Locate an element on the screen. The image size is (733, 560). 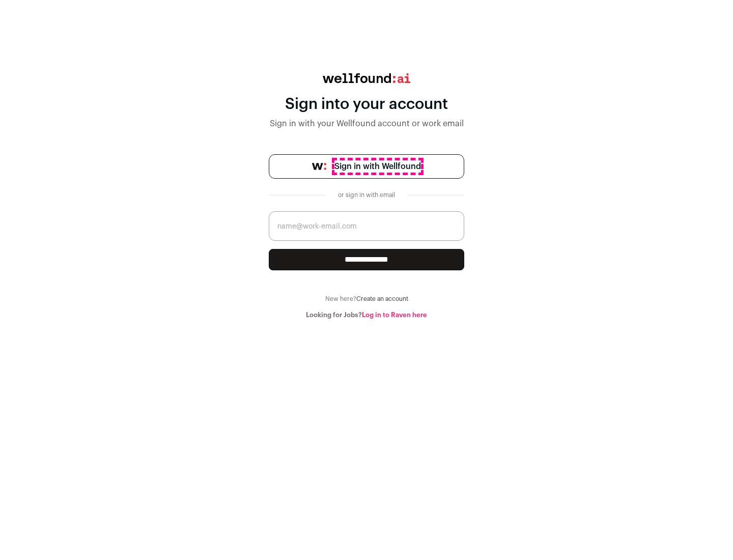
div: or sign in with email is located at coordinates (366, 195).